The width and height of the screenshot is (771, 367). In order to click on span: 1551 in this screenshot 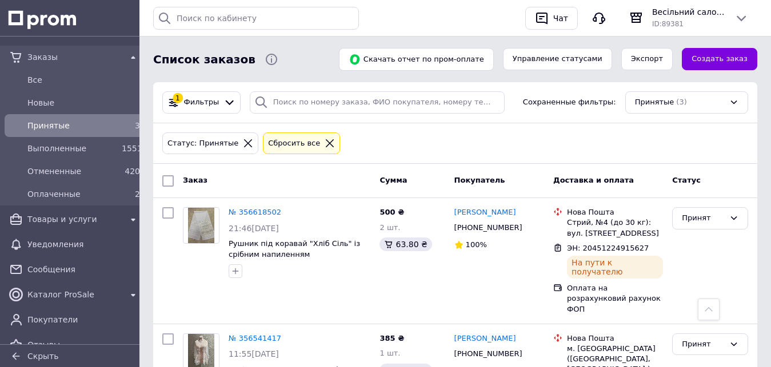, I will do `click(132, 149)`.